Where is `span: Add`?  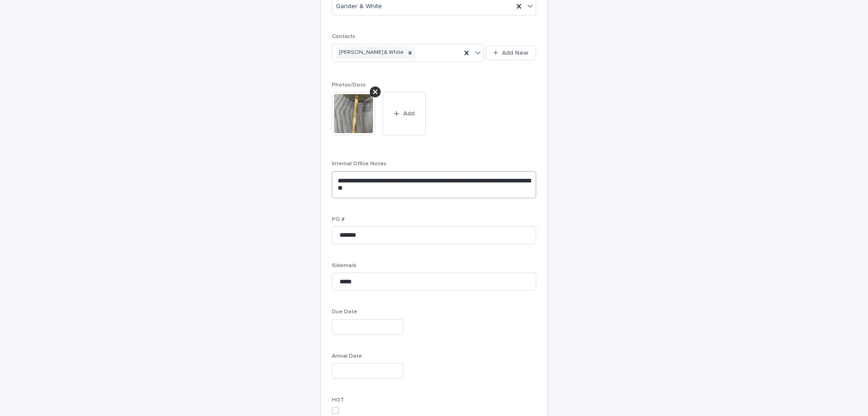 span: Add is located at coordinates (409, 114).